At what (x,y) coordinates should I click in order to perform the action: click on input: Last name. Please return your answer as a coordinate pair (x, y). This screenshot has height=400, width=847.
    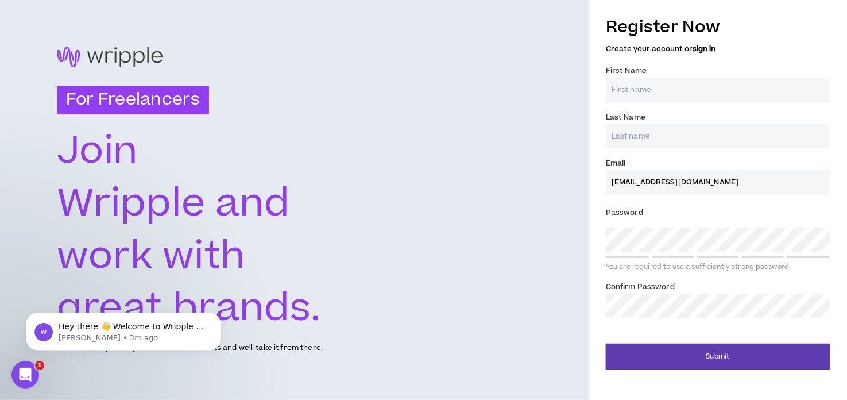
    Looking at the image, I should click on (718, 136).